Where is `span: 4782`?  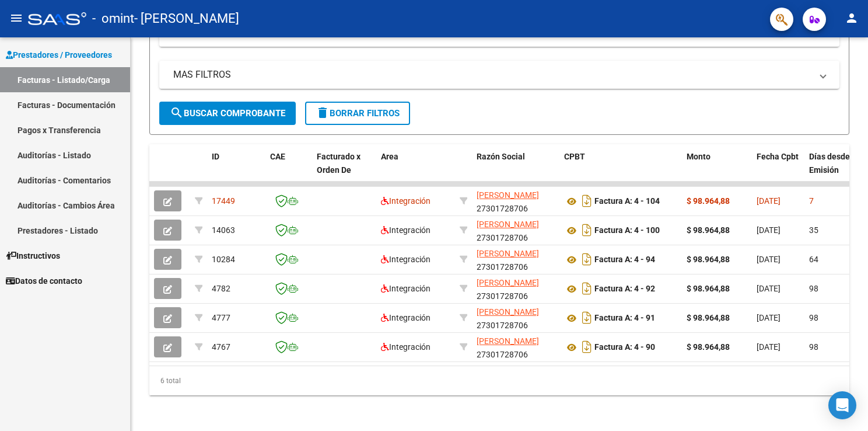 span: 4782 is located at coordinates (221, 288).